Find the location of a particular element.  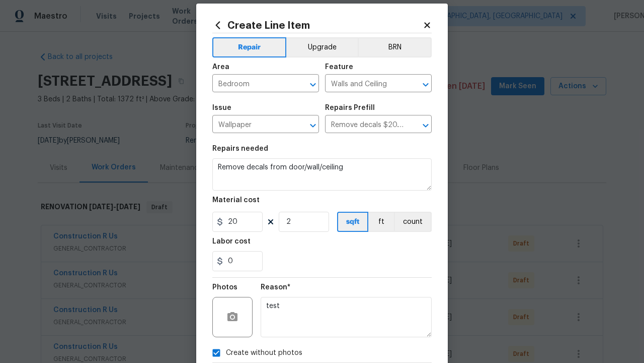

h2: Create Line Item is located at coordinates (317, 26).